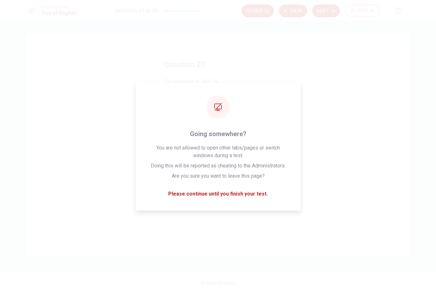 The height and width of the screenshot is (293, 436). I want to click on button: Cdry, so click(218, 145).